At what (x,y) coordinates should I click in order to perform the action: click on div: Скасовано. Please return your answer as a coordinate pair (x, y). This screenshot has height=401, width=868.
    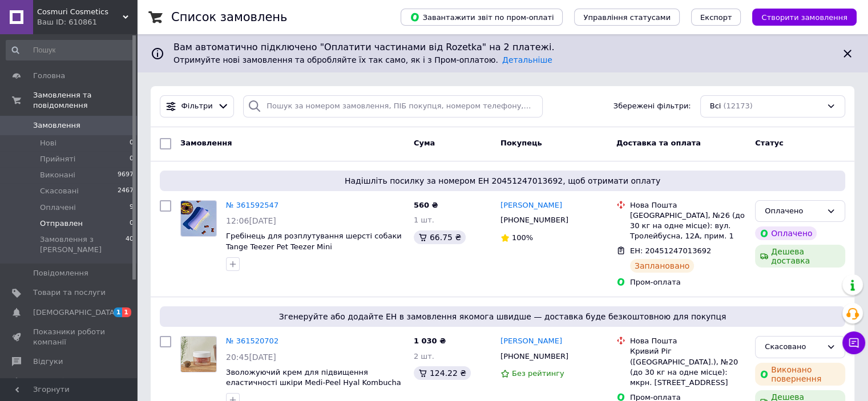
    Looking at the image, I should click on (793, 347).